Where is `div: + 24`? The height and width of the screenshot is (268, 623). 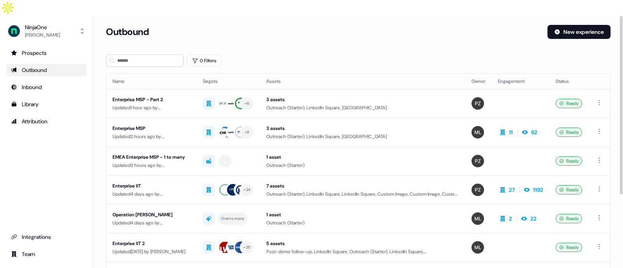
div: + 24 is located at coordinates (247, 190).